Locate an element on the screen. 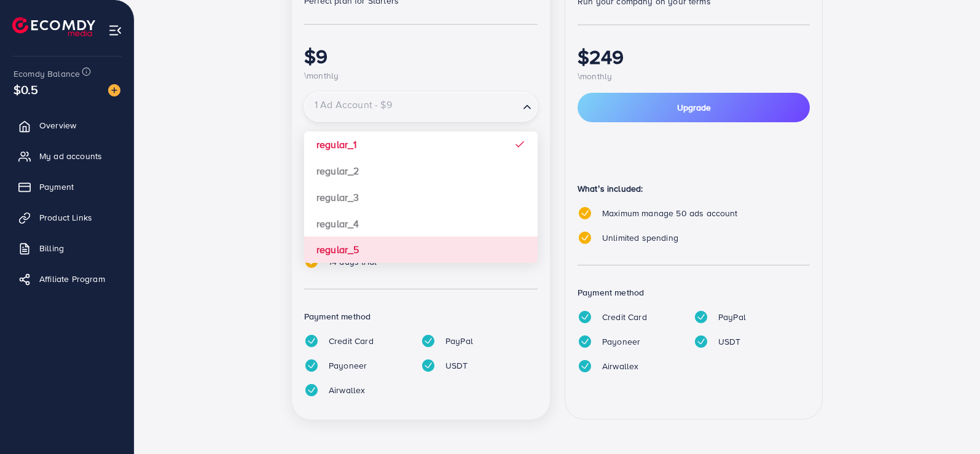 The image size is (980, 454). img: logo is located at coordinates (54, 26).